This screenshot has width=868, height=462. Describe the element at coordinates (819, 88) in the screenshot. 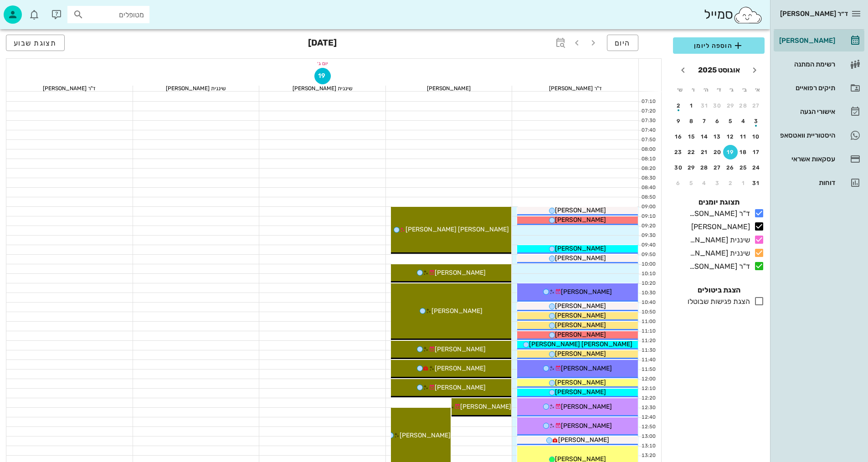

I see `a: תיקים רפואיים` at that location.